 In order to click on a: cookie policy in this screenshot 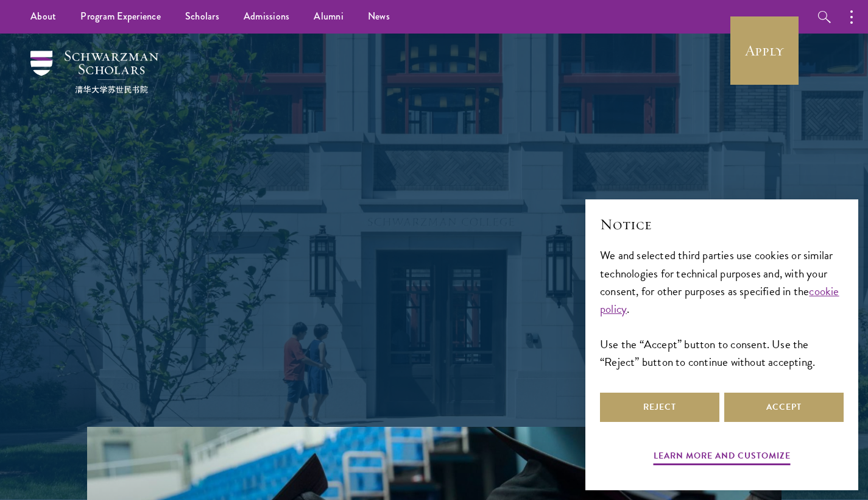, I will do `click(720, 300)`.